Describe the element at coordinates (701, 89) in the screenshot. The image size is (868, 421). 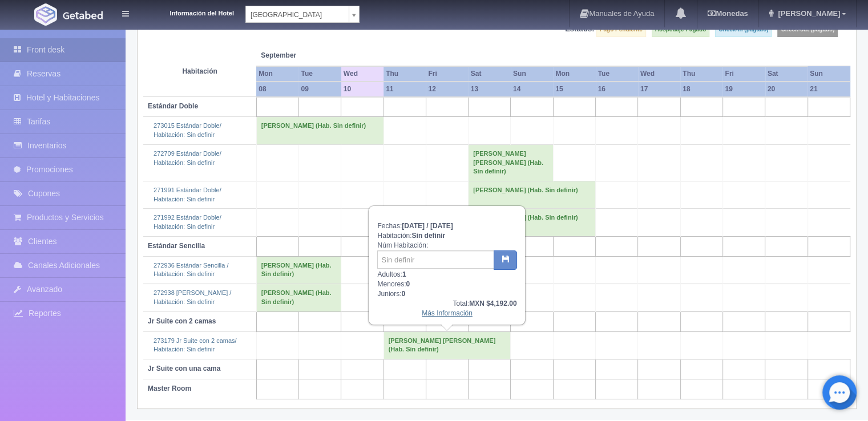
I see `th: 18` at that location.